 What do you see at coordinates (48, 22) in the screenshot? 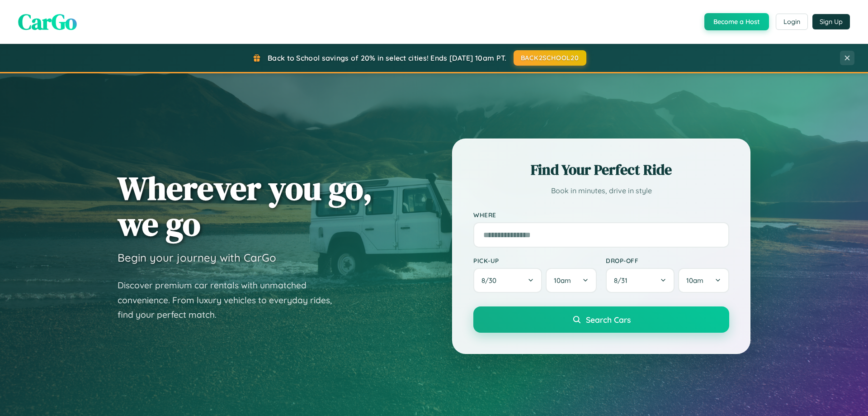
I see `span: CarGo` at bounding box center [48, 22].